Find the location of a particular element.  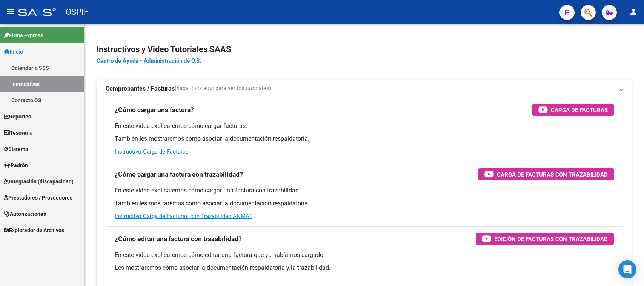

a: Instructivo Carga de Facturas is located at coordinates (152, 152).